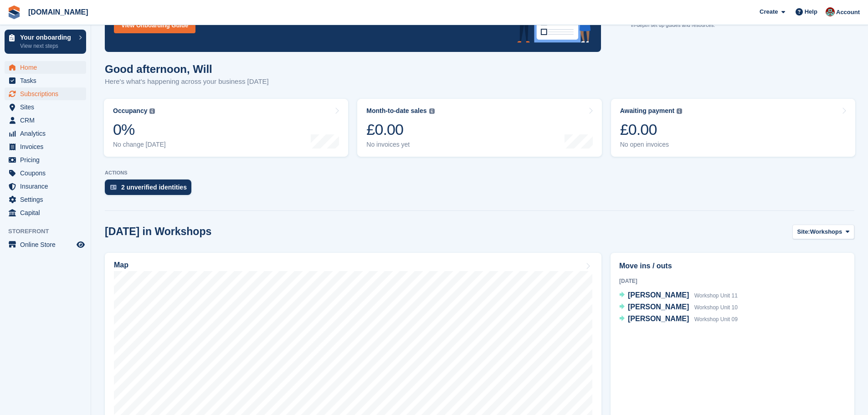 Image resolution: width=868 pixels, height=415 pixels. I want to click on div: Occupancy, so click(130, 111).